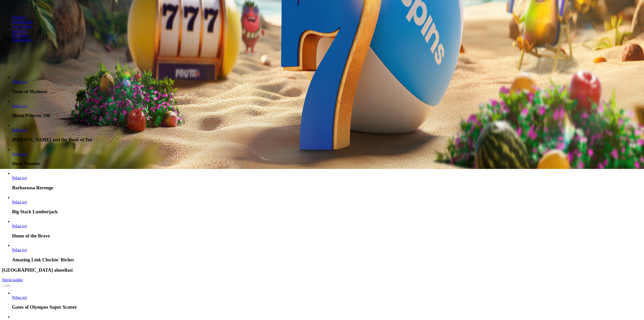  Describe the element at coordinates (327, 92) in the screenshot. I see `h3: Tome of Madness` at that location.